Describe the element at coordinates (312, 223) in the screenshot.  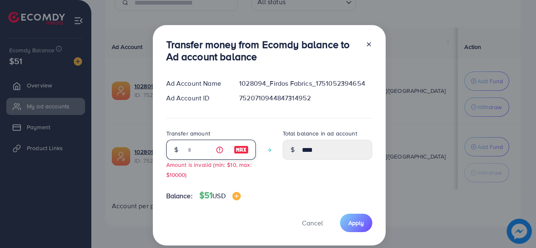
I see `button: Cancel` at that location.